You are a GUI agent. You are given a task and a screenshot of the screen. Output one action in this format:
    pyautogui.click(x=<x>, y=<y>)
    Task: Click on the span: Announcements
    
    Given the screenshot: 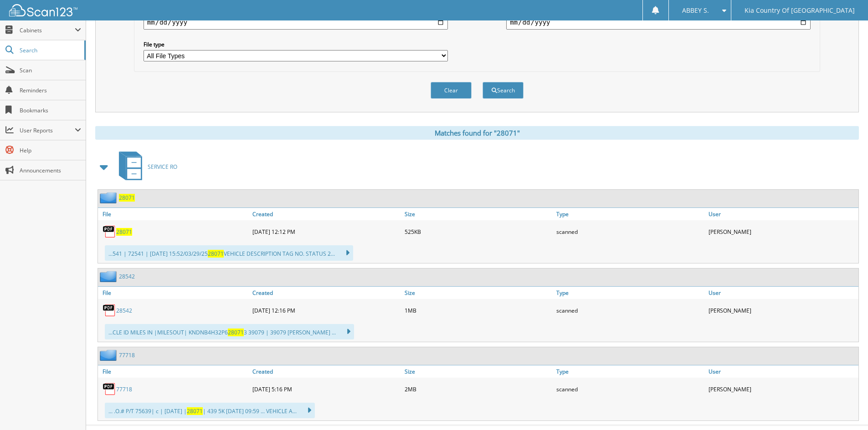 What is the action you would take?
    pyautogui.click(x=50, y=170)
    